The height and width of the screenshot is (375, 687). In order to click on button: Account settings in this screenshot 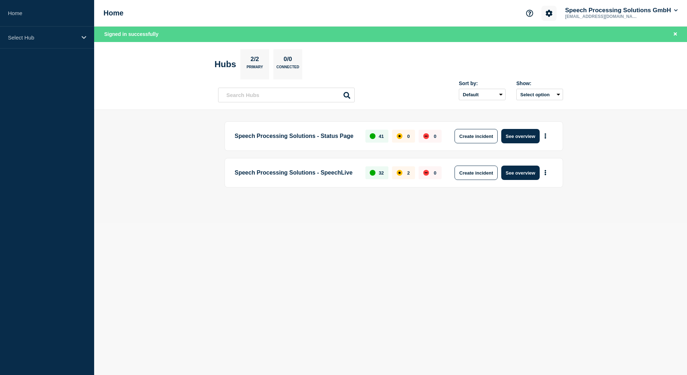, I will do `click(549, 13)`.